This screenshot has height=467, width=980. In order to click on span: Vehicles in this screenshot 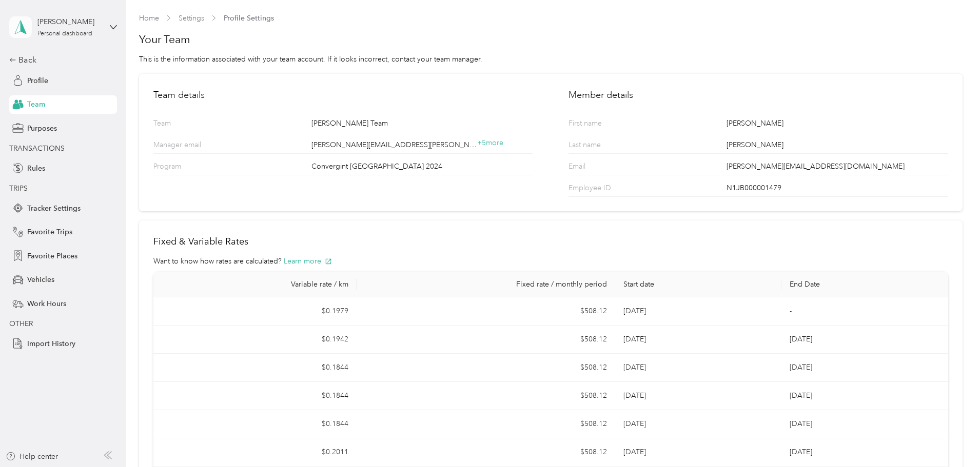, I will do `click(40, 279)`.